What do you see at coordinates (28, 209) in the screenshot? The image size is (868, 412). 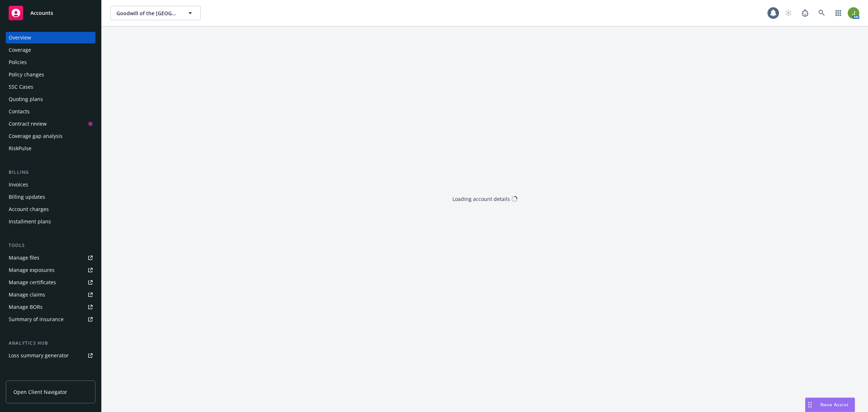 I see `div: Account charges` at bounding box center [28, 209].